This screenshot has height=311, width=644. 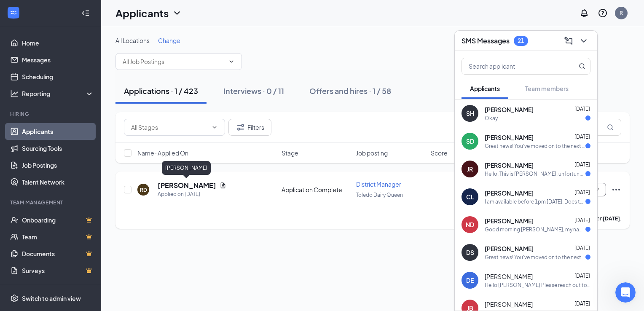 What do you see at coordinates (58, 182) in the screenshot?
I see `a: Talent Network` at bounding box center [58, 182].